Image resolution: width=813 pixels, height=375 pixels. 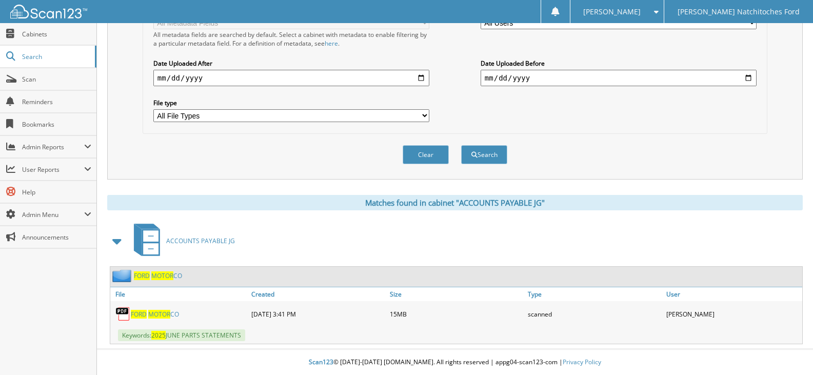 I want to click on span: Reminders, so click(x=56, y=102).